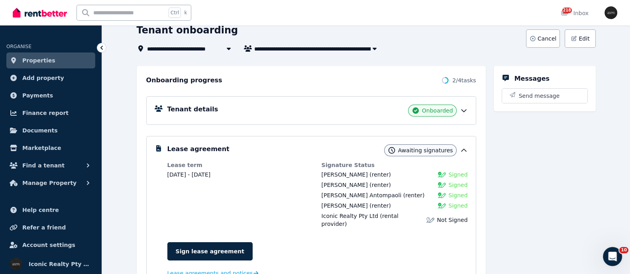  I want to click on span: 2 / 4 tasks, so click(464, 80).